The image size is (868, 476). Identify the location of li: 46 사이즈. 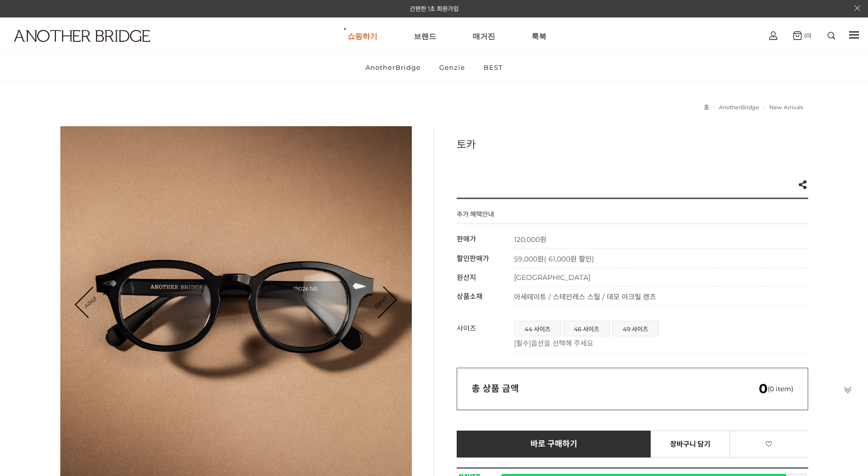
(586, 328).